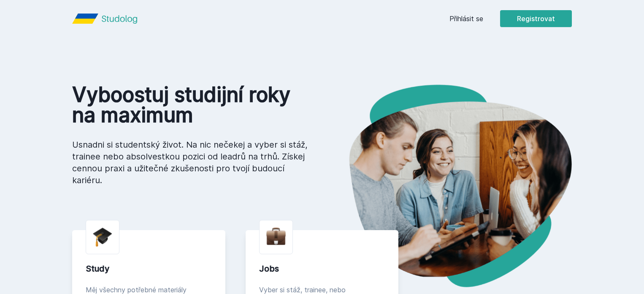 The image size is (644, 294). Describe the element at coordinates (103, 237) in the screenshot. I see `img: graduation-cap.png` at that location.